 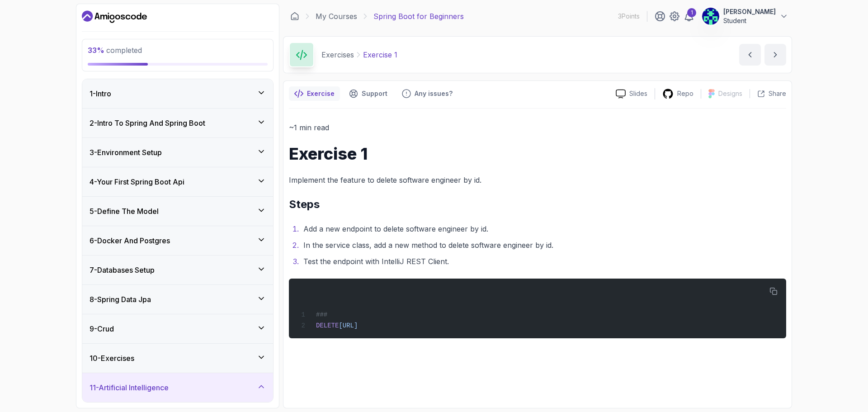 What do you see at coordinates (776, 55) in the screenshot?
I see `button: next content` at bounding box center [776, 55].